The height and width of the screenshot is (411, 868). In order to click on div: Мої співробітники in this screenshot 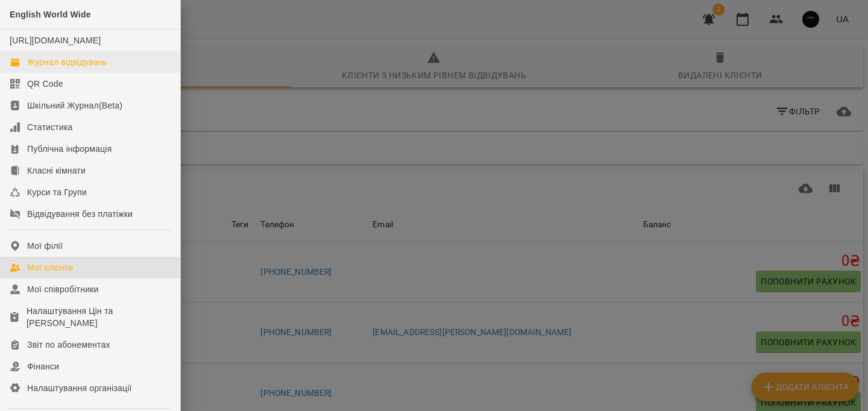, I will do `click(63, 289)`.